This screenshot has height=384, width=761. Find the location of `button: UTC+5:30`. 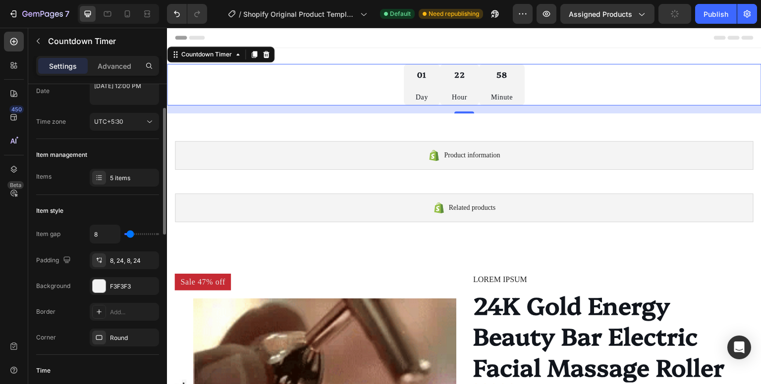

button: UTC+5:30 is located at coordinates (124, 122).